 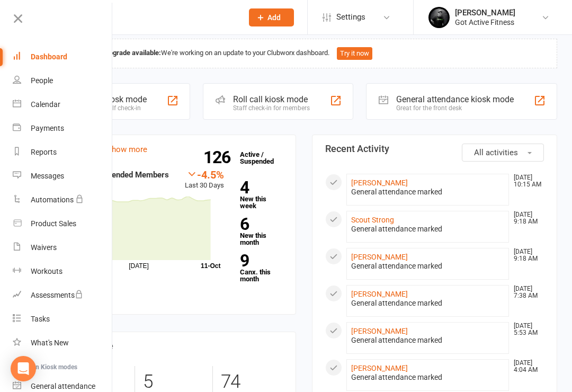 What do you see at coordinates (261, 267) in the screenshot?
I see `a: 9Canx. this month` at bounding box center [261, 267].